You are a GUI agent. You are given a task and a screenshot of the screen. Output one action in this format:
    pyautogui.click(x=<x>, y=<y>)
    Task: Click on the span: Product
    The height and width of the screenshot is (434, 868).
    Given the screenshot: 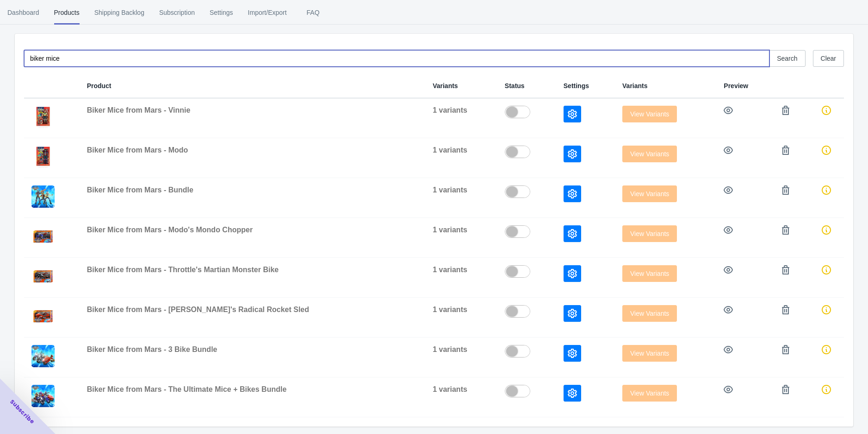 What is the action you would take?
    pyautogui.click(x=99, y=86)
    